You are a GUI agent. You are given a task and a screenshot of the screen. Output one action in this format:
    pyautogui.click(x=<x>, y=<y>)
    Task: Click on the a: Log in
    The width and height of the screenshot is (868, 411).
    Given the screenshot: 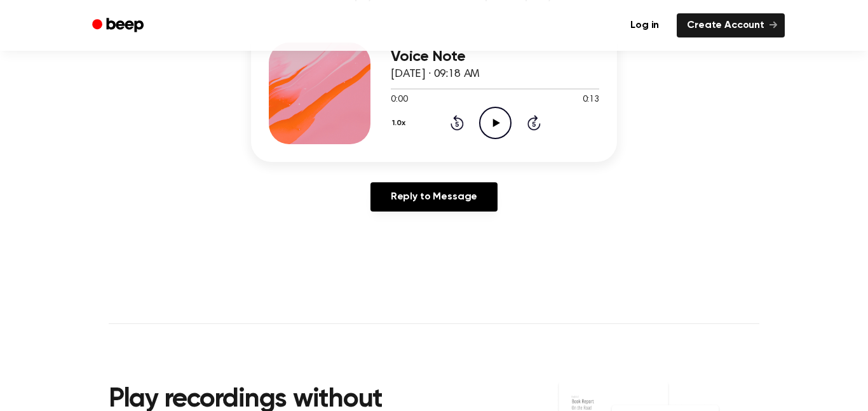 What is the action you would take?
    pyautogui.click(x=644, y=25)
    